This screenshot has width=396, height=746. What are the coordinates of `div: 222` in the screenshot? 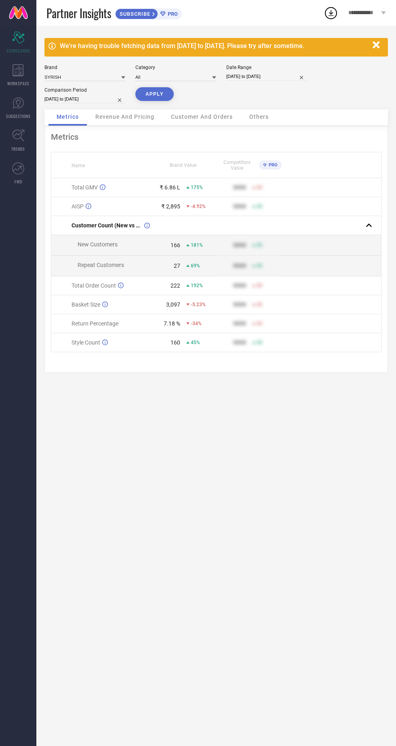 It's located at (175, 285).